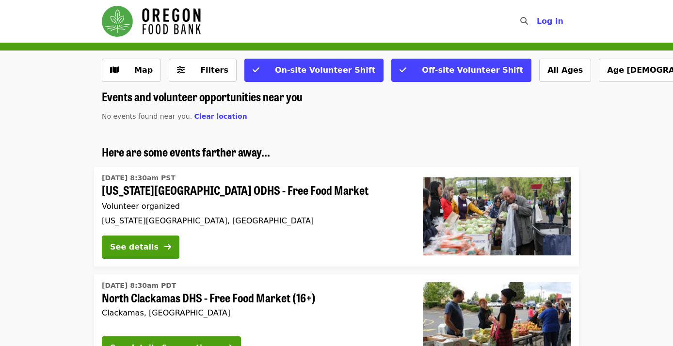  Describe the element at coordinates (131, 70) in the screenshot. I see `a: Show map view` at that location.